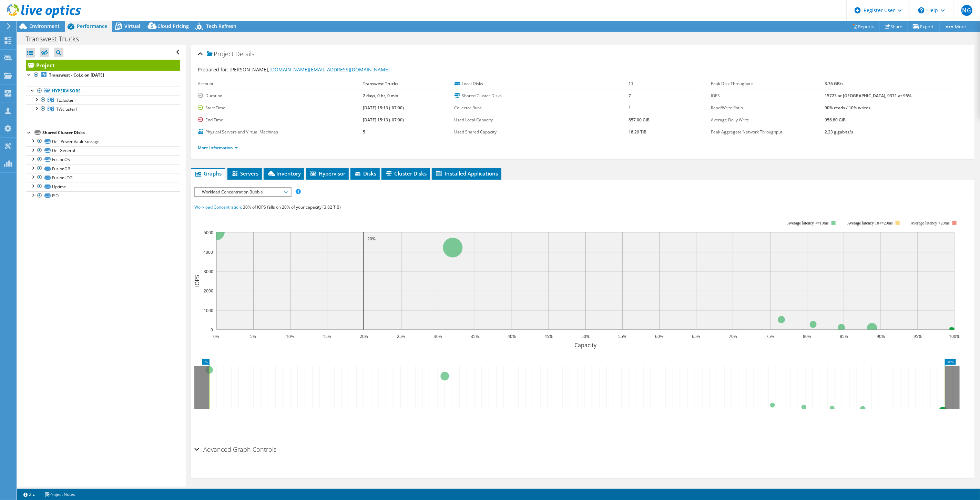  I want to click on b: 3.76 GB/s, so click(834, 83).